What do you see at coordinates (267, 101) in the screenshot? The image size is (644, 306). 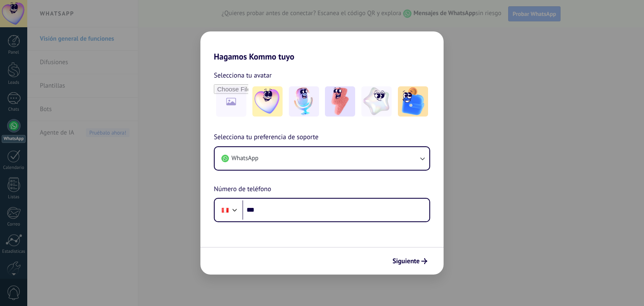 I see `img: -1.jpeg` at bounding box center [267, 101].